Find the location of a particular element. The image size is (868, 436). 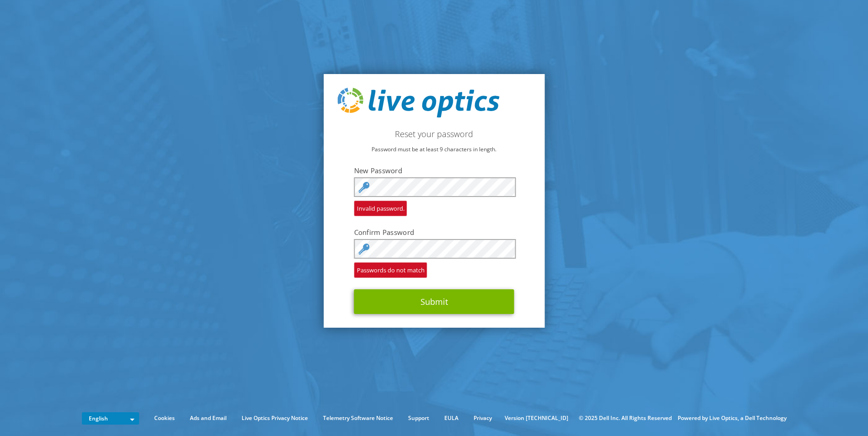

label: New Password is located at coordinates (434, 170).